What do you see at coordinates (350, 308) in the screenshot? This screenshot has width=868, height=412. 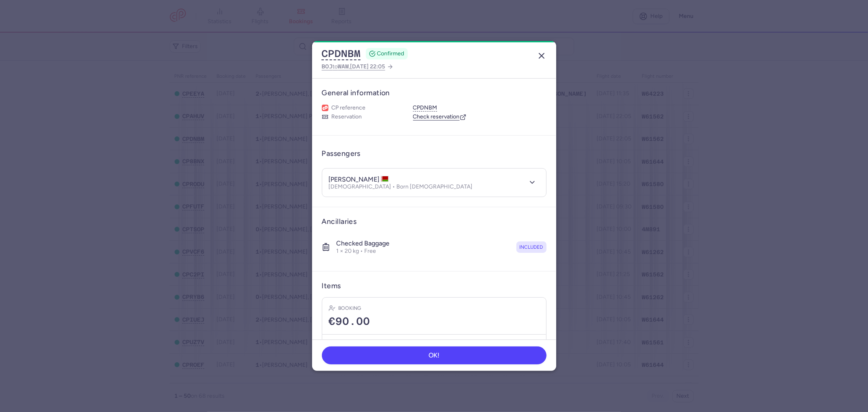 I see `h4: Booking` at bounding box center [350, 308].